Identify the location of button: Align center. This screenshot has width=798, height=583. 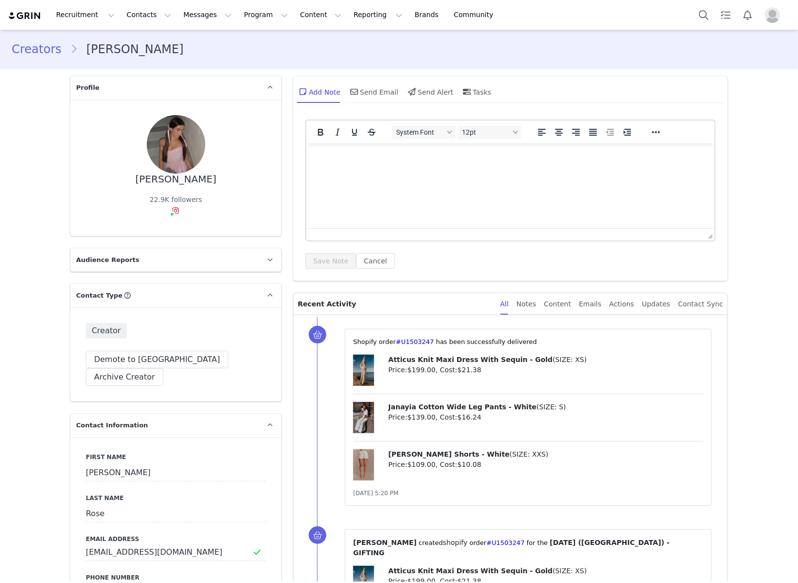
(559, 132).